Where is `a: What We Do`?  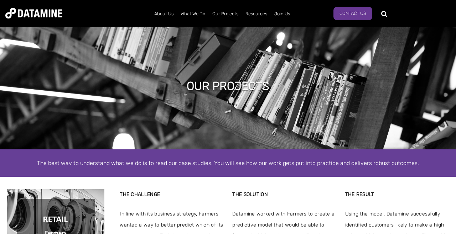
a: What We Do is located at coordinates (193, 14).